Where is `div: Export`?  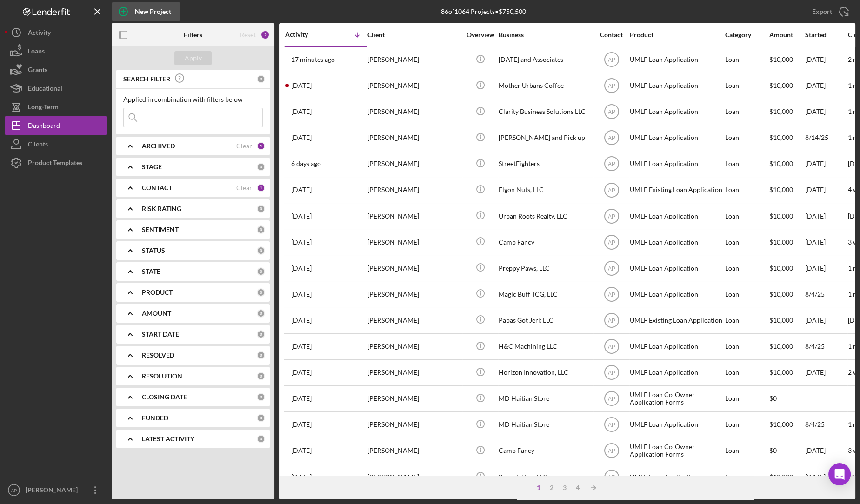
div: Export is located at coordinates (822, 11).